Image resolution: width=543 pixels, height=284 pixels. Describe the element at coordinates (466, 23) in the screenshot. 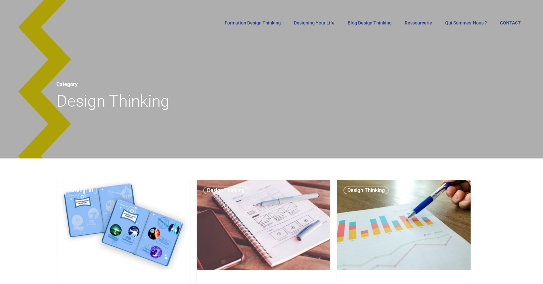

I see `span: Qui sommes-nous ?` at that location.